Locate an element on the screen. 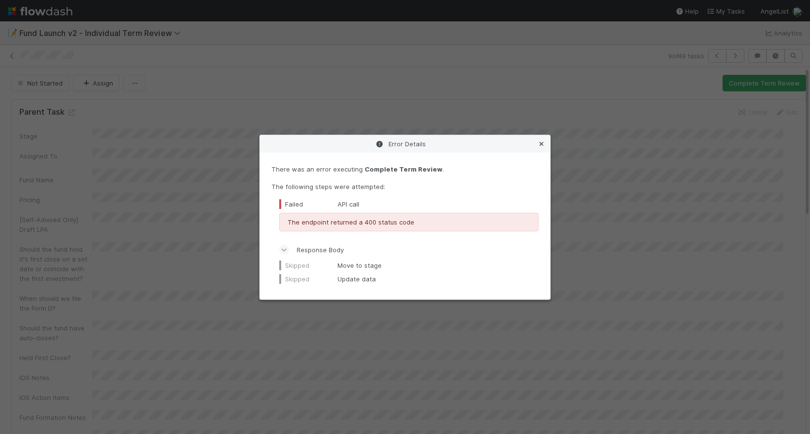 The image size is (810, 434). div: API call is located at coordinates (409, 204).